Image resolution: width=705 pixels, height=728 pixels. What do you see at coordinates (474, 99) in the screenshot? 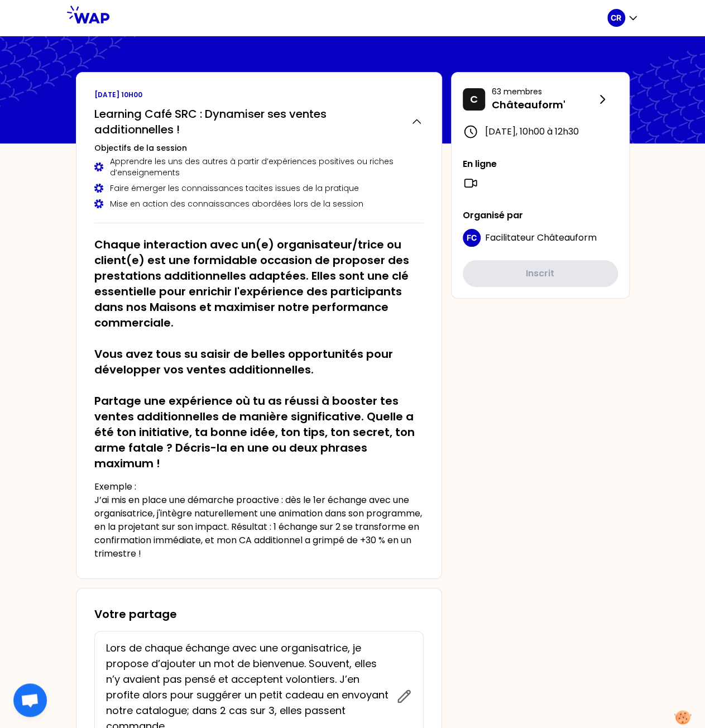
I see `p: C` at bounding box center [474, 99].